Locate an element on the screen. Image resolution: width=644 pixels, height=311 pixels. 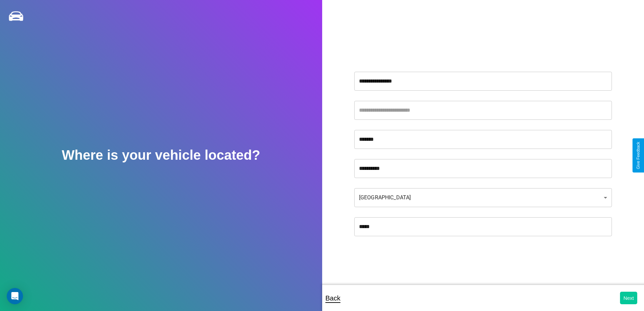
p: Back is located at coordinates (333, 298).